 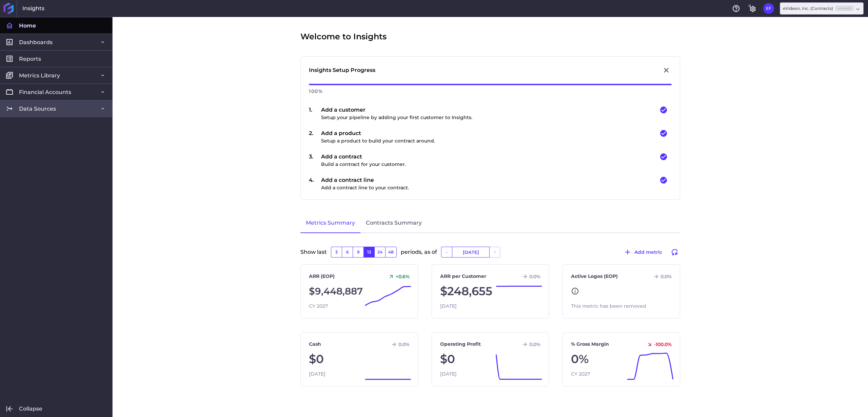 I want to click on span: Collapse, so click(x=31, y=408).